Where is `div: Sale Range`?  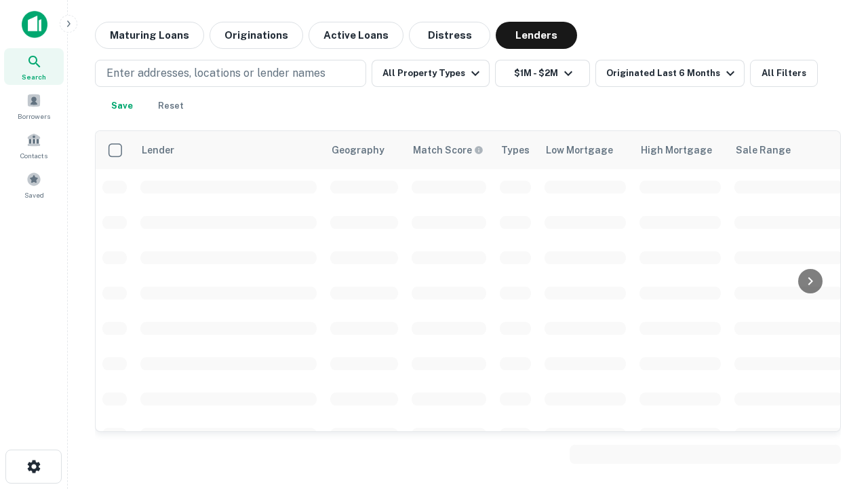
div: Sale Range is located at coordinates (763, 150).